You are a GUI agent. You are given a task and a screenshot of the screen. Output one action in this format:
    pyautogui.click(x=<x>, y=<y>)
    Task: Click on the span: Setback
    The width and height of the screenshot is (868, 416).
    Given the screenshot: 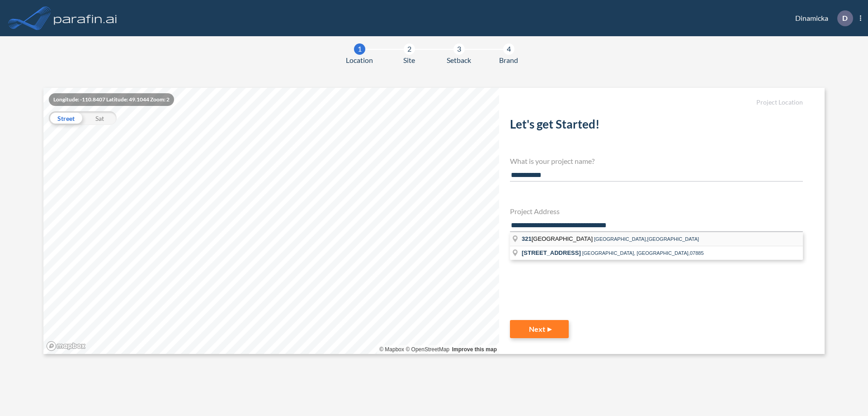 What is the action you would take?
    pyautogui.click(x=459, y=61)
    